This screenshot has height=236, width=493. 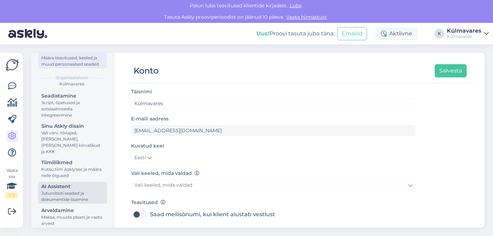 What do you see at coordinates (73, 210) in the screenshot?
I see `div: Arveldamine` at bounding box center [73, 210].